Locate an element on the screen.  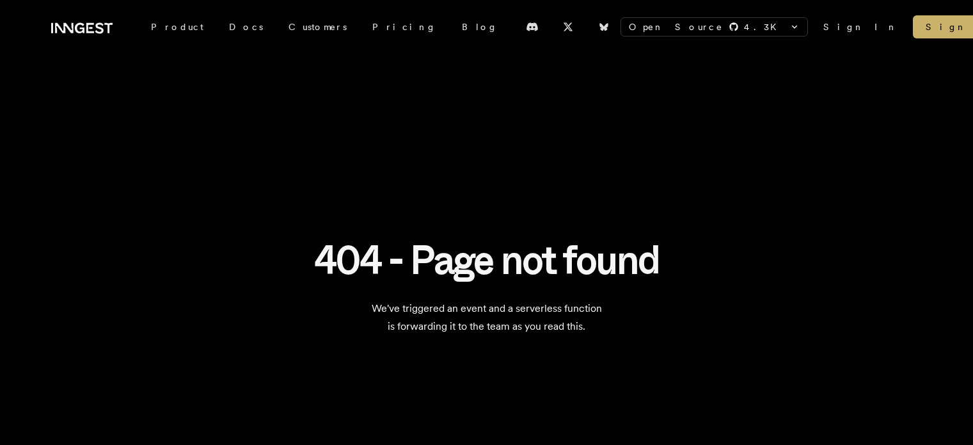
h1: 404 - Page not found is located at coordinates (487, 260).